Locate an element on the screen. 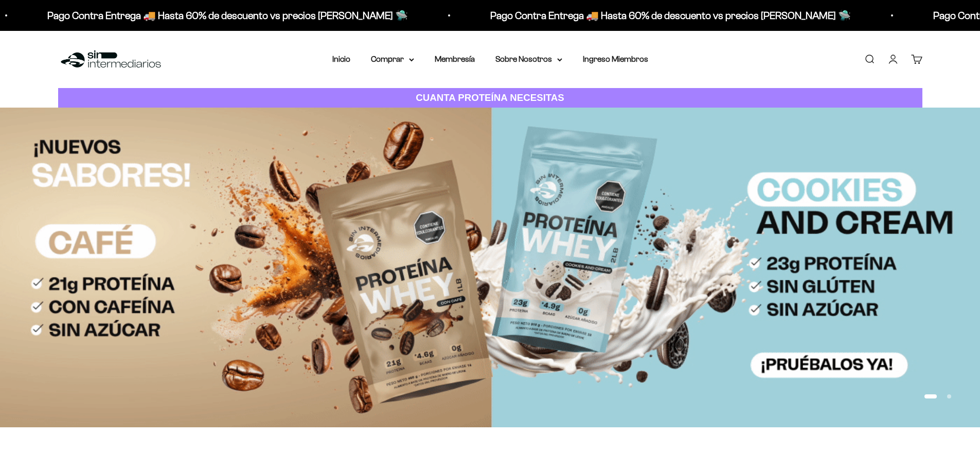 This screenshot has height=469, width=980. a: Ingreso Miembros is located at coordinates (615, 59).